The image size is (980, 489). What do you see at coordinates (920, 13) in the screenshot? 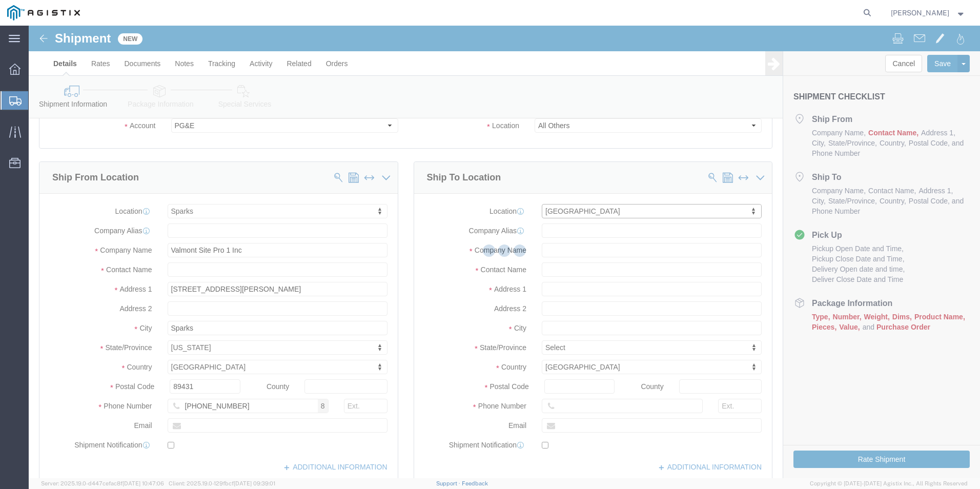
I see `span: Rob McKenzie` at bounding box center [920, 13].